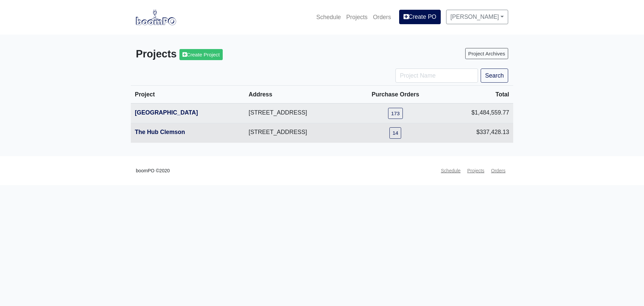 This screenshot has width=644, height=306. What do you see at coordinates (437, 75) in the screenshot?
I see `input: Project Name` at bounding box center [437, 75].